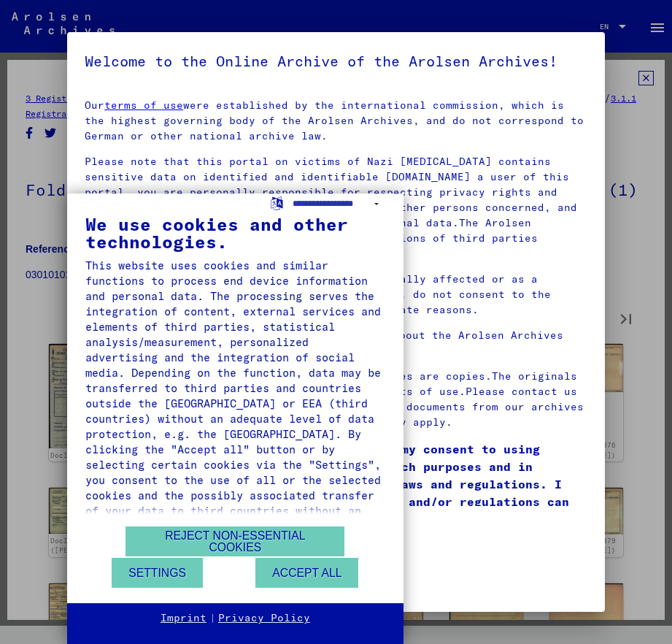  I want to click on div: This website uses cookies and similar functions to process end device information and personal da..., so click(235, 395).